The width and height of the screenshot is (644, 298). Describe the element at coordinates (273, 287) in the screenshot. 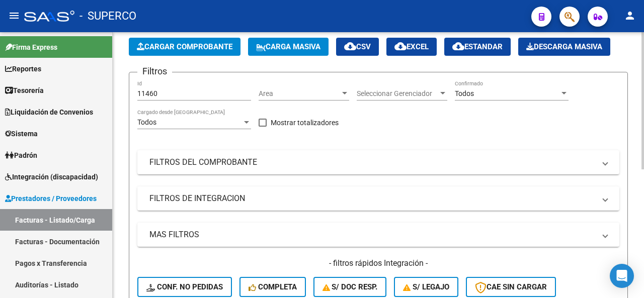

I see `button: Completa` at that location.